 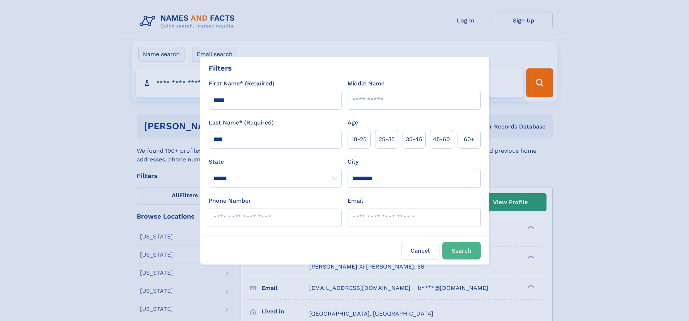 I want to click on span: 18‑25, so click(x=359, y=139).